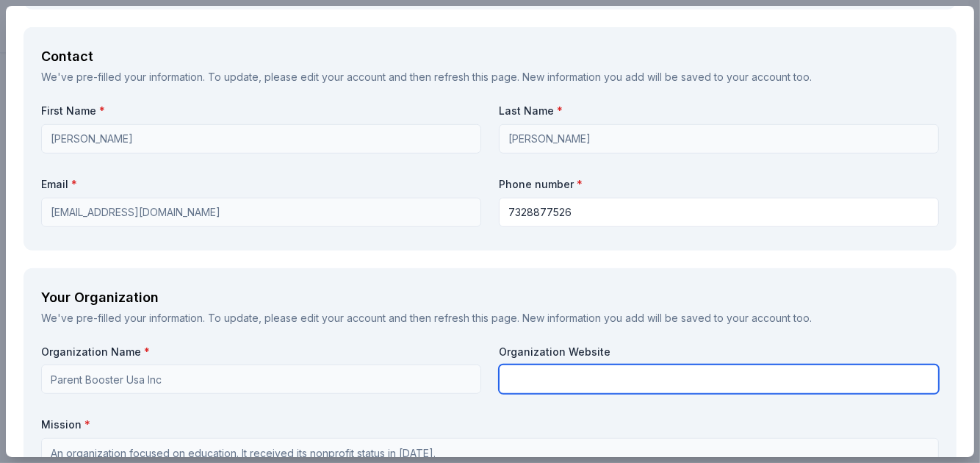 This screenshot has height=463, width=980. Describe the element at coordinates (718, 184) in the screenshot. I see `label: Phone number` at that location.